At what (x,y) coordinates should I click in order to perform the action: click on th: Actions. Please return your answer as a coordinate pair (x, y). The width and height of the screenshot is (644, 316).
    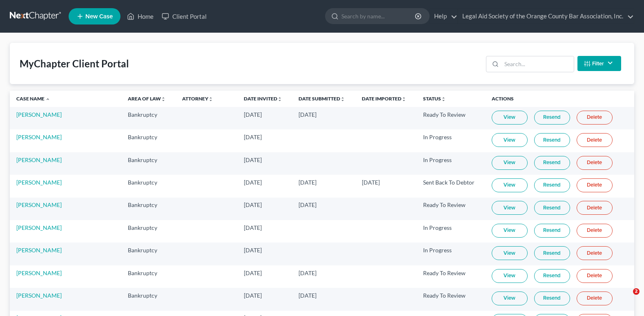
    Looking at the image, I should click on (559, 99).